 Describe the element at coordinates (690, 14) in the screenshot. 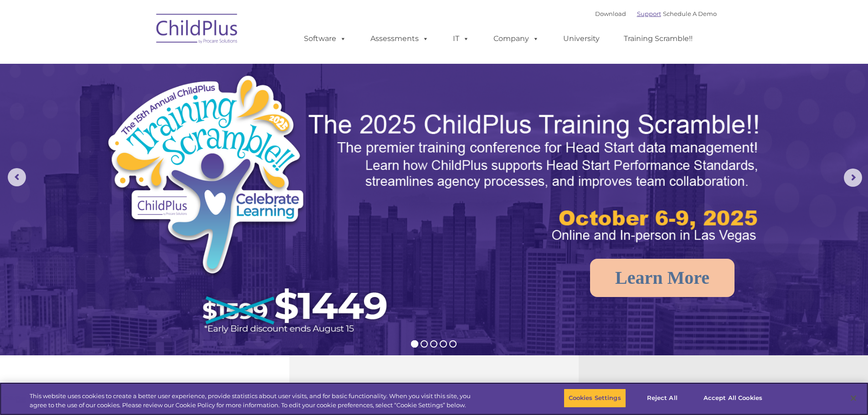

I see `a: Schedule A Demo` at that location.